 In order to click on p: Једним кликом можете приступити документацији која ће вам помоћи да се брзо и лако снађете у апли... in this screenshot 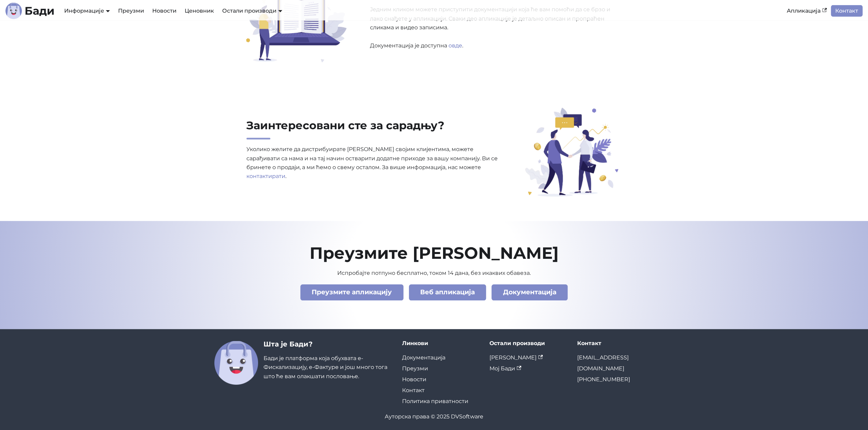, I will do `click(496, 28)`.